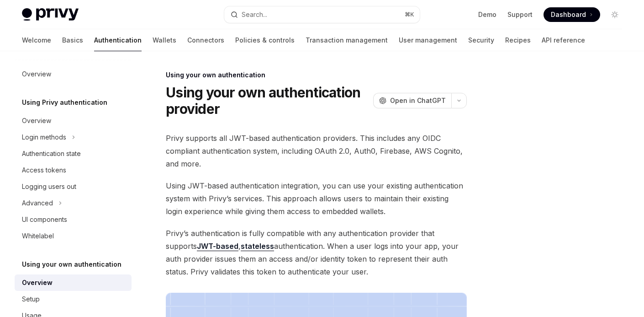 This screenshot has width=644, height=317. Describe the element at coordinates (37, 41) in the screenshot. I see `a: Welcome` at that location.